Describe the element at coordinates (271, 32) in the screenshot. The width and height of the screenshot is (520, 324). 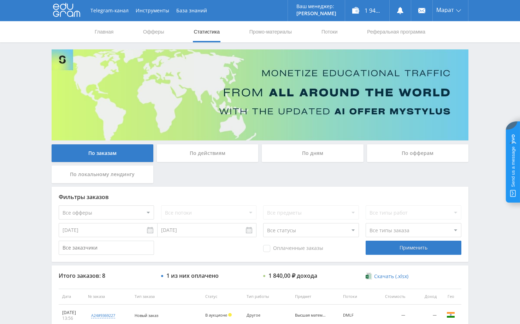
I see `a: Промо-материалы` at that location.